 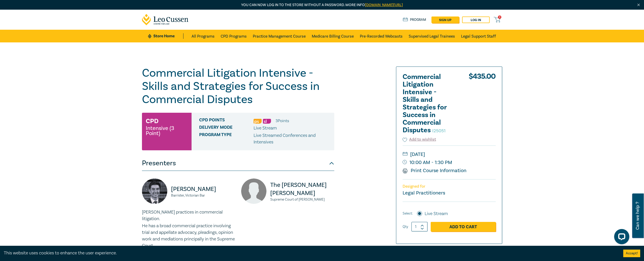 I want to click on span: 0, so click(x=500, y=17).